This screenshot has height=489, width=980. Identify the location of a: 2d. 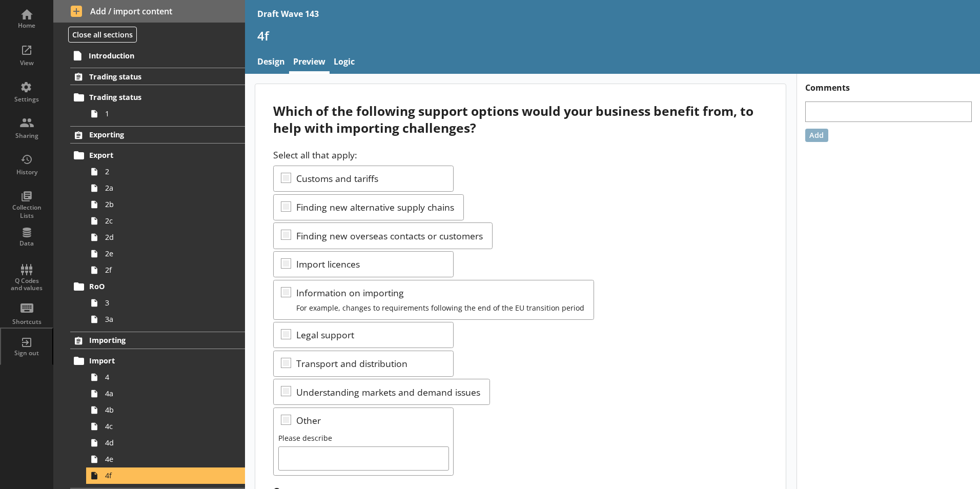
(166, 237).